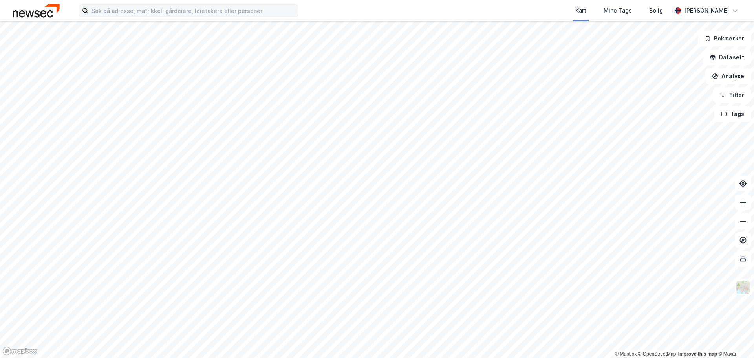 The image size is (754, 358). I want to click on img: newsec-logo.f6e21ccffca1b3a03d2d.png, so click(36, 10).